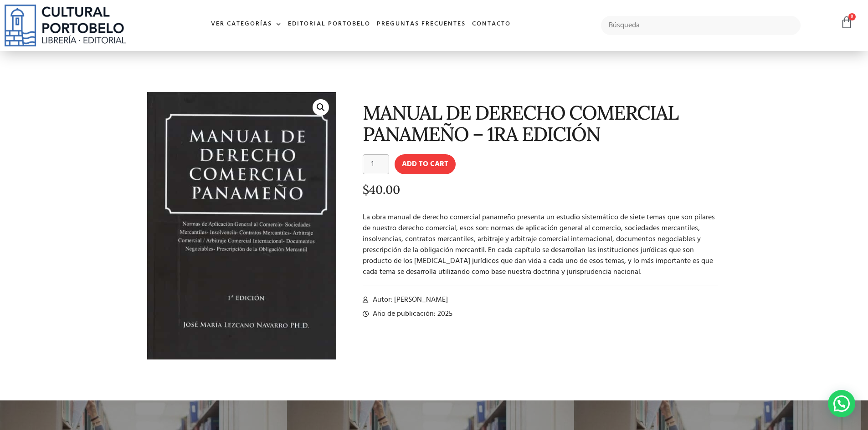  Describe the element at coordinates (376, 165) in the screenshot. I see `input: Product quantity` at that location.